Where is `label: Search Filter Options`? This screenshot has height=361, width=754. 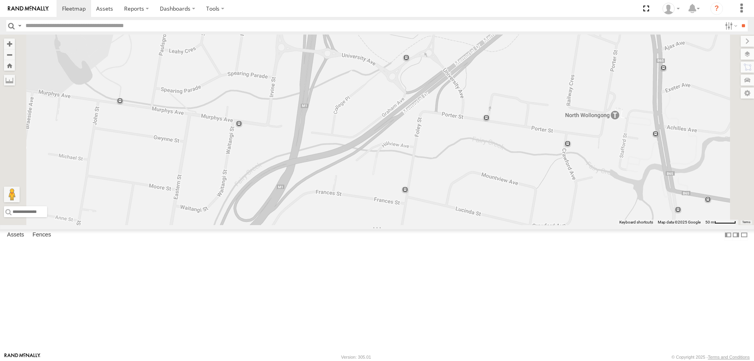
label: Search Filter Options is located at coordinates (730, 26).